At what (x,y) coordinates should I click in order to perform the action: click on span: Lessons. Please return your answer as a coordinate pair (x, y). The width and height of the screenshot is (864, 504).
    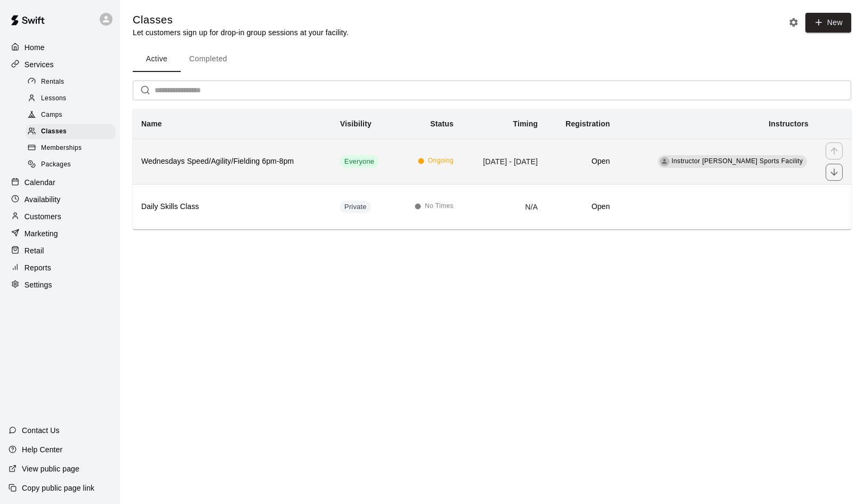
    Looking at the image, I should click on (54, 99).